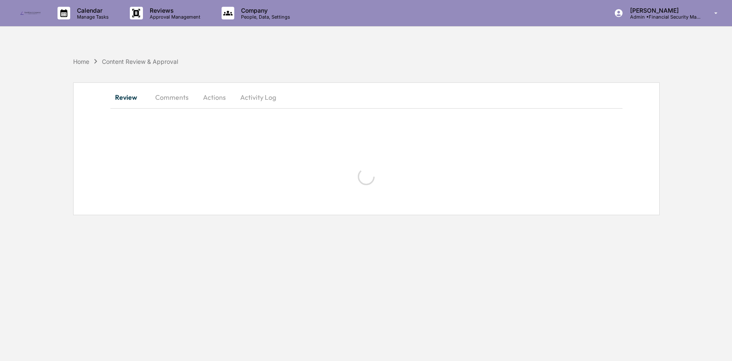  Describe the element at coordinates (91, 17) in the screenshot. I see `p: Manage Tasks` at that location.